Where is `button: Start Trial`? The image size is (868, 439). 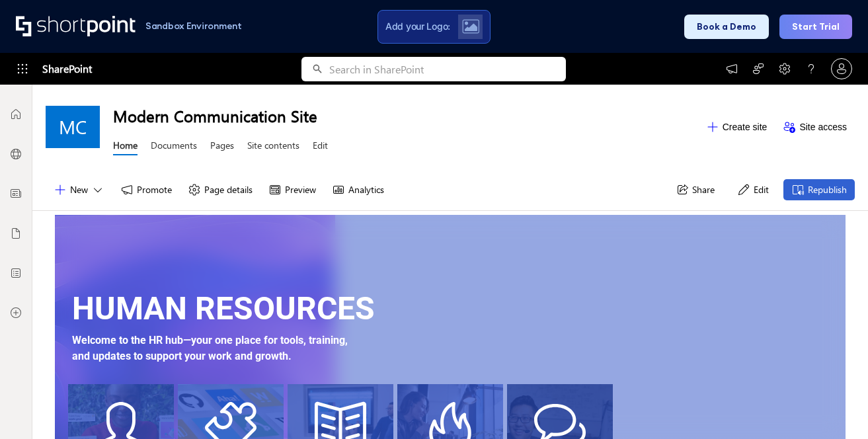
button: Start Trial is located at coordinates (816, 26).